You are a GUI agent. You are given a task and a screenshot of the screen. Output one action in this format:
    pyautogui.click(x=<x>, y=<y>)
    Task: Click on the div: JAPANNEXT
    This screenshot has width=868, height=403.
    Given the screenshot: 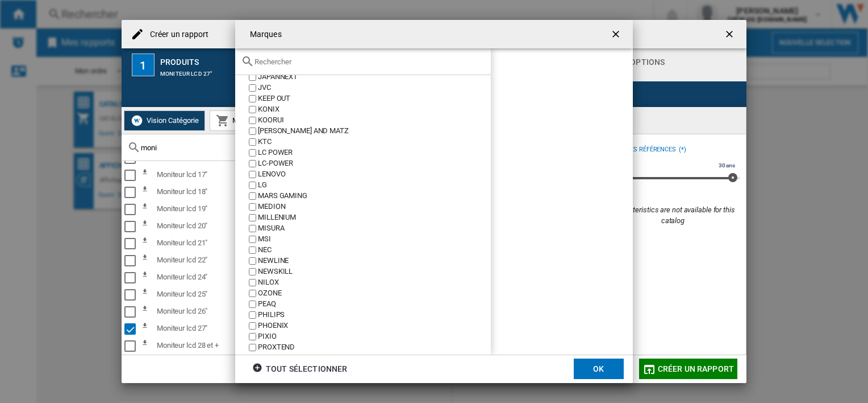 What is the action you would take?
    pyautogui.click(x=374, y=77)
    